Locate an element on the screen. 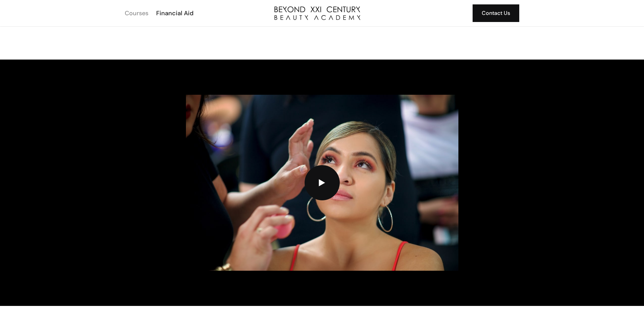 The height and width of the screenshot is (311, 644). a: open lightbox is located at coordinates (322, 183).